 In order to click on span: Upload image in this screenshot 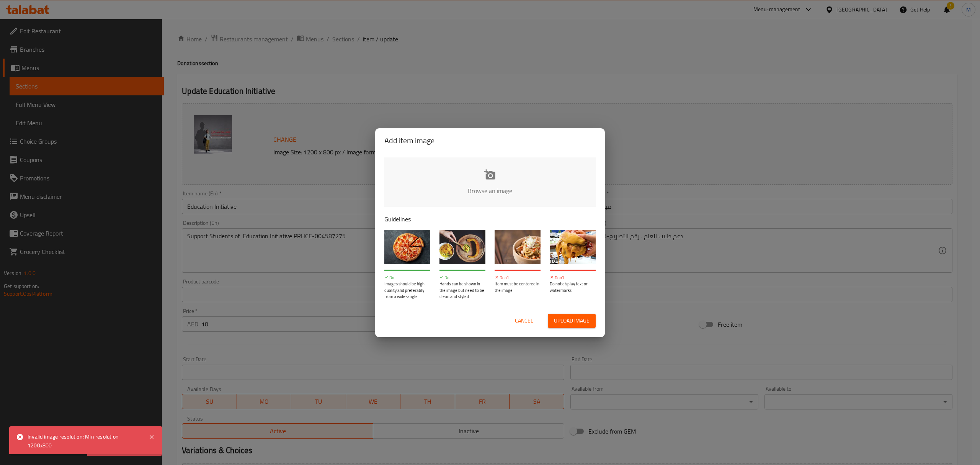, I will do `click(571, 321)`.